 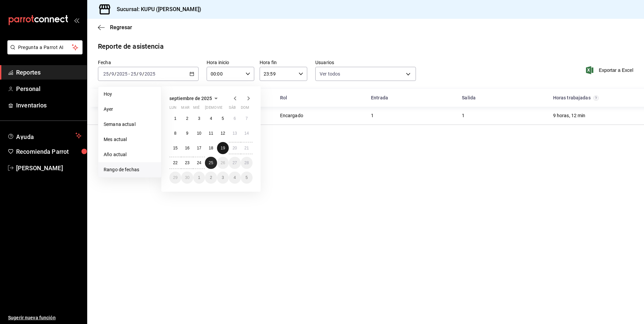 What do you see at coordinates (235, 119) in the screenshot?
I see `button: 6 de septiembre de 2025` at bounding box center [235, 119].